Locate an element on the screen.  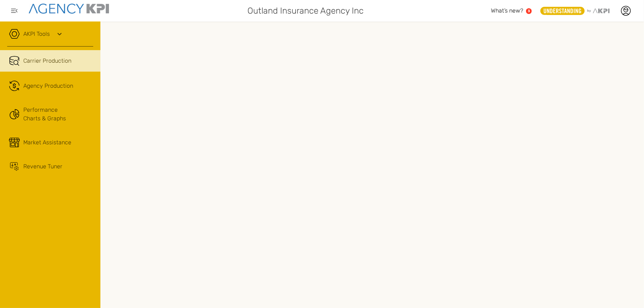
span: Carrier Production is located at coordinates (47, 61).